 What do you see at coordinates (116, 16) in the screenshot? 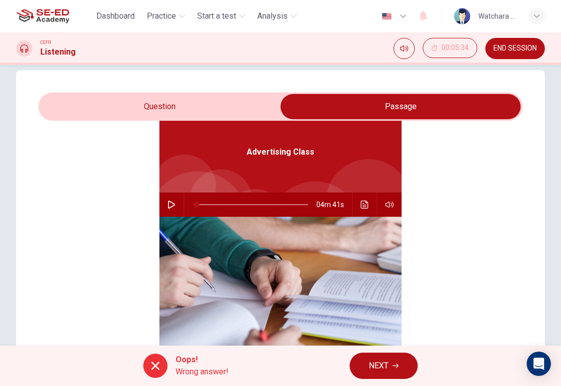
I see `button: Dashboard` at bounding box center [116, 16].